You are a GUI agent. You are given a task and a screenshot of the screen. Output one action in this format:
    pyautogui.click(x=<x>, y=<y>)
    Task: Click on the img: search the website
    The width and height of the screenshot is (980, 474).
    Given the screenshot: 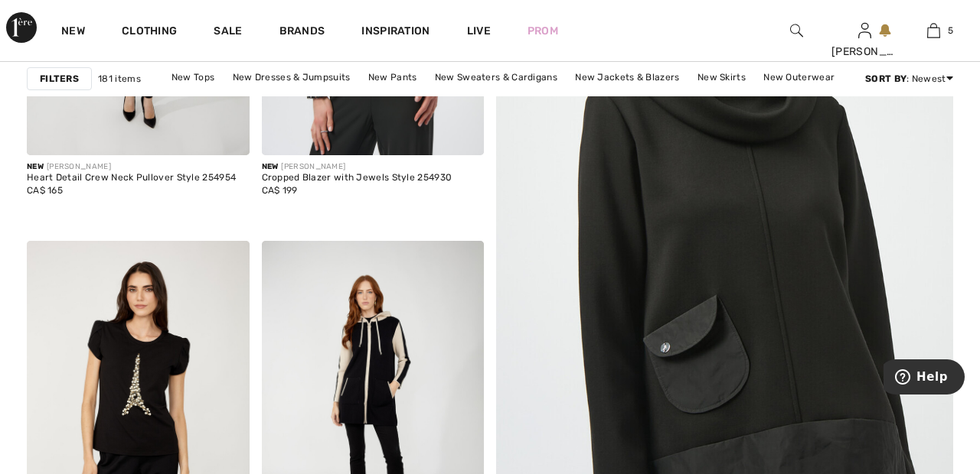 What is the action you would take?
    pyautogui.click(x=796, y=30)
    